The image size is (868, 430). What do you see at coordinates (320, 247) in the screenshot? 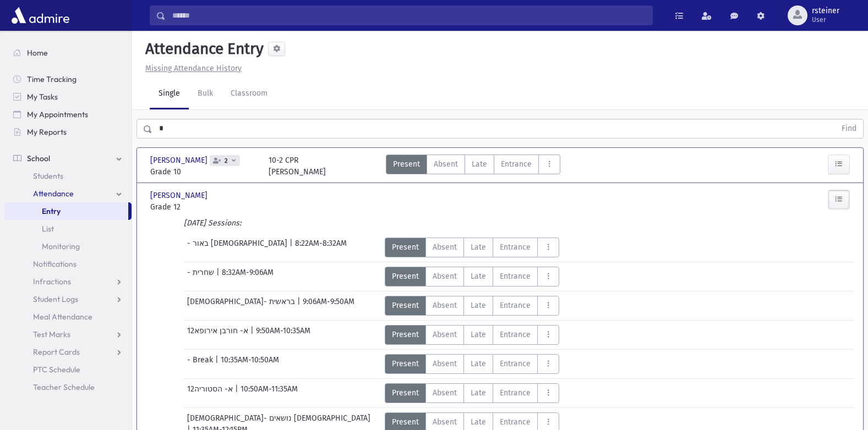
I see `span: 8:22AM-8:32AM` at bounding box center [320, 247].